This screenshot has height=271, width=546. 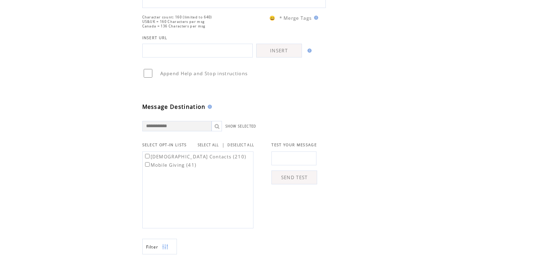 I want to click on span: SELECT OPT-IN LISTS, so click(x=164, y=145).